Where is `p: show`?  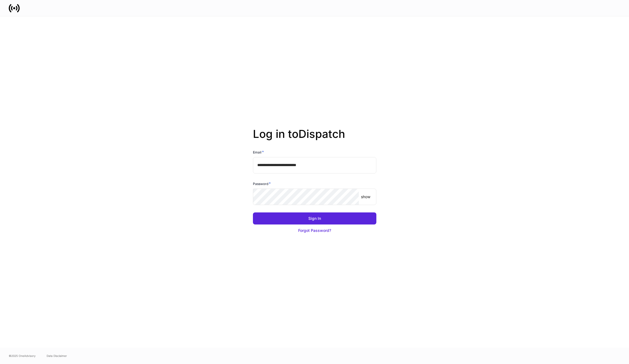
p: show is located at coordinates (366, 197).